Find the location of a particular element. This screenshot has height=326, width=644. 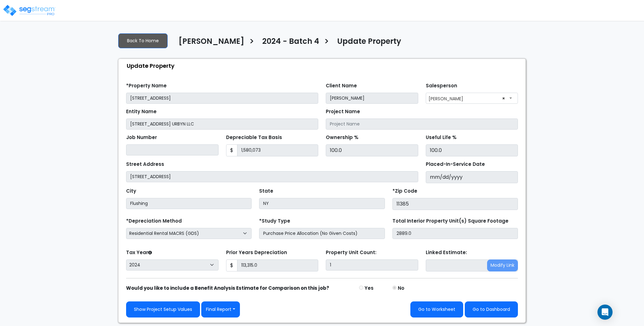

img: logo_pro_r.png is located at coordinates (30, 11).